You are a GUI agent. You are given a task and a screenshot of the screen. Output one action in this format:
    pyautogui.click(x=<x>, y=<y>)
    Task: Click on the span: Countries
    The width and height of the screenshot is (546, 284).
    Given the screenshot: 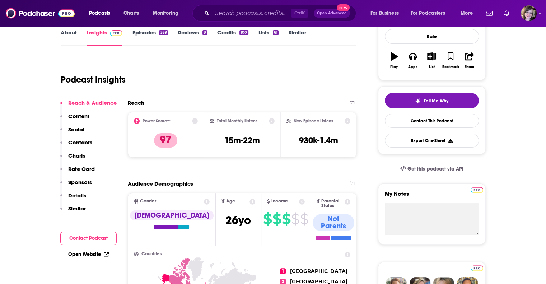 What is the action you would take?
    pyautogui.click(x=152, y=254)
    